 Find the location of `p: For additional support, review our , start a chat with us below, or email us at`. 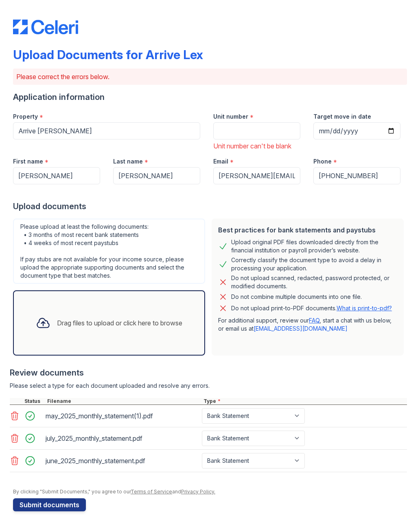

p: For additional support, review our , start a chat with us below, or email us at is located at coordinates (308, 324).